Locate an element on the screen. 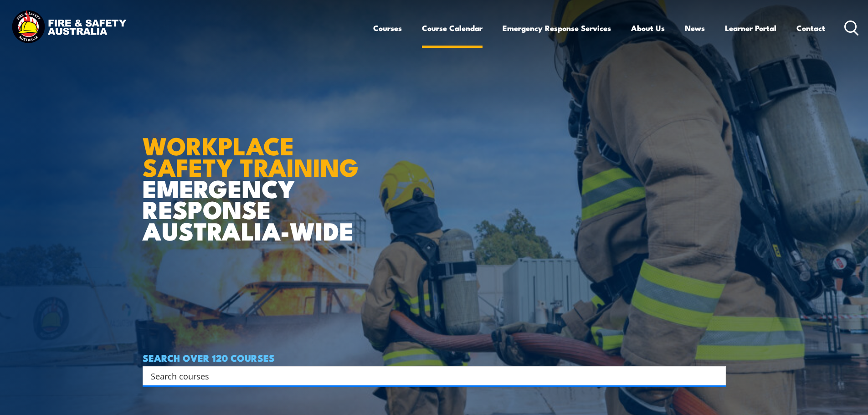  form: Search form is located at coordinates (430, 376).